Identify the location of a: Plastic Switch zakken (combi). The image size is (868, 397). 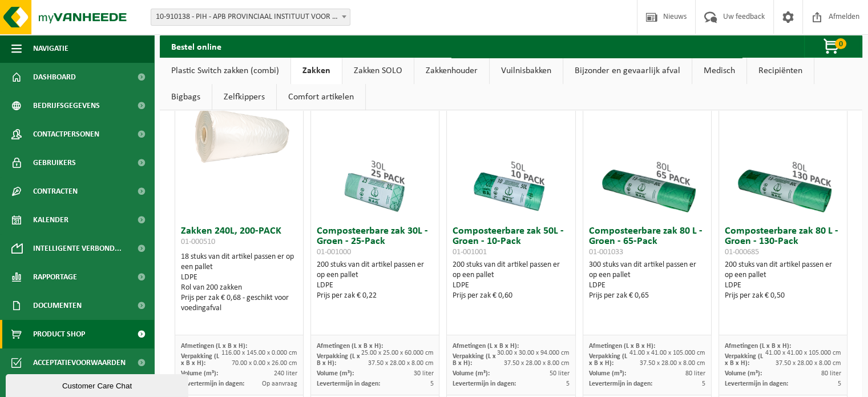
(225, 71).